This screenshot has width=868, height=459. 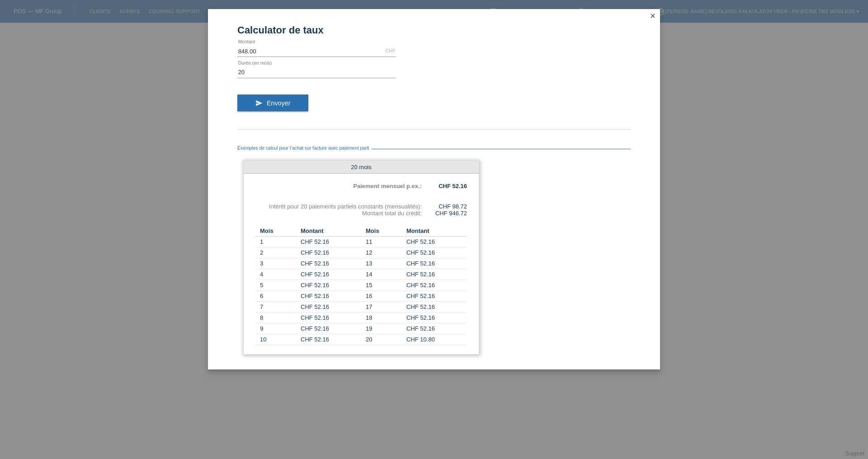 I want to click on td: CHF 10.80, so click(x=437, y=340).